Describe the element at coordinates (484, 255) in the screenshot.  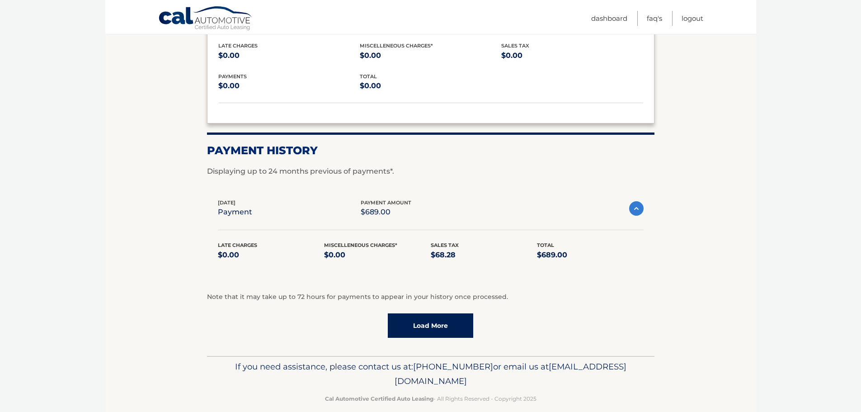
I see `p: $68.28` at that location.